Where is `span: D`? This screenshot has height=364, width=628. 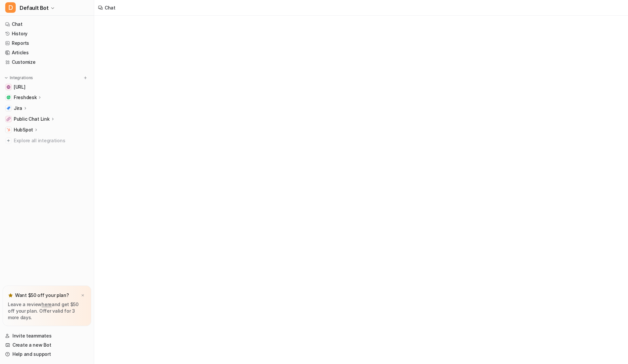 span: D is located at coordinates (10, 7).